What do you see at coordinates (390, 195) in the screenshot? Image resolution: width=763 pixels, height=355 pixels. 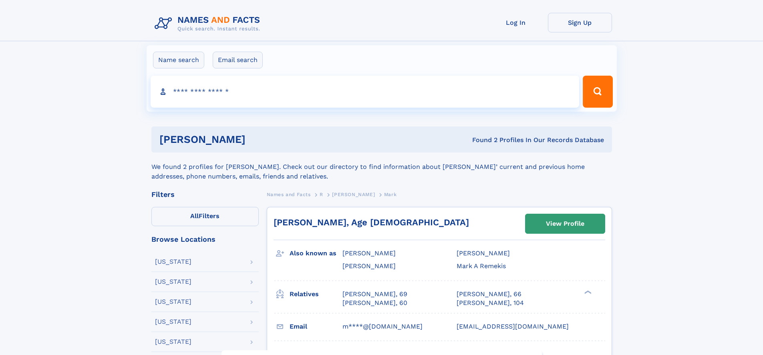 I see `span: Mark` at bounding box center [390, 195].